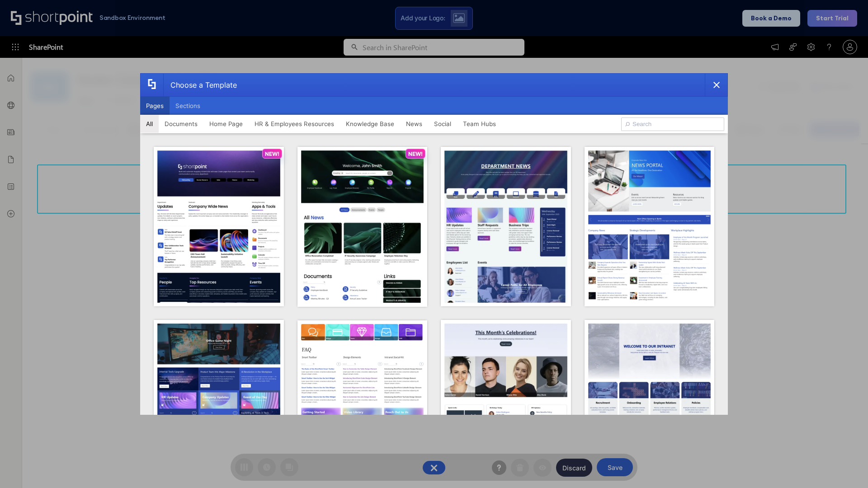  I want to click on button: News, so click(414, 124).